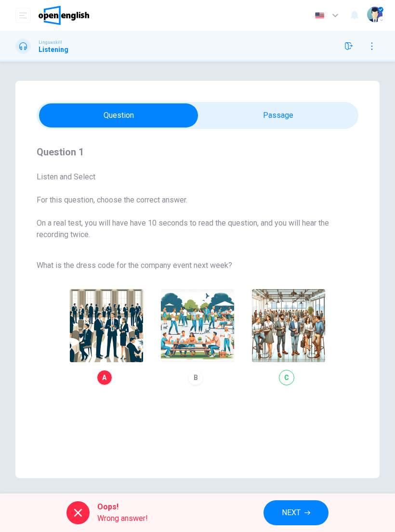 This screenshot has height=532, width=395. I want to click on a: OpenEnglish logo, so click(63, 15).